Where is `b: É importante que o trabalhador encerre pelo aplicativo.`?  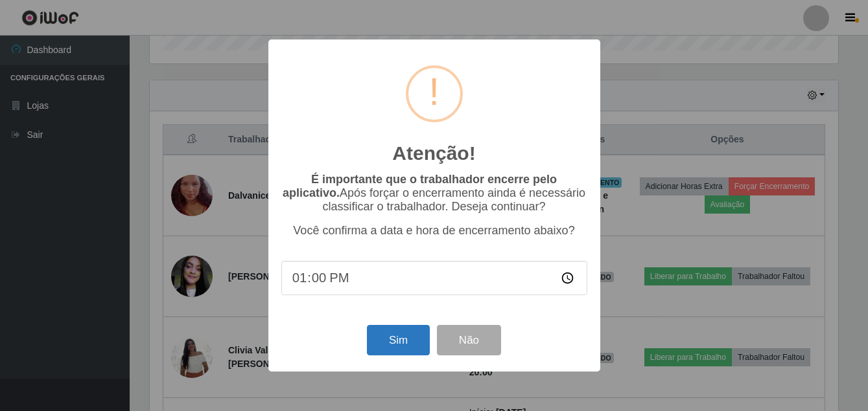
b: É importante que o trabalhador encerre pelo aplicativo. is located at coordinates (420, 186).